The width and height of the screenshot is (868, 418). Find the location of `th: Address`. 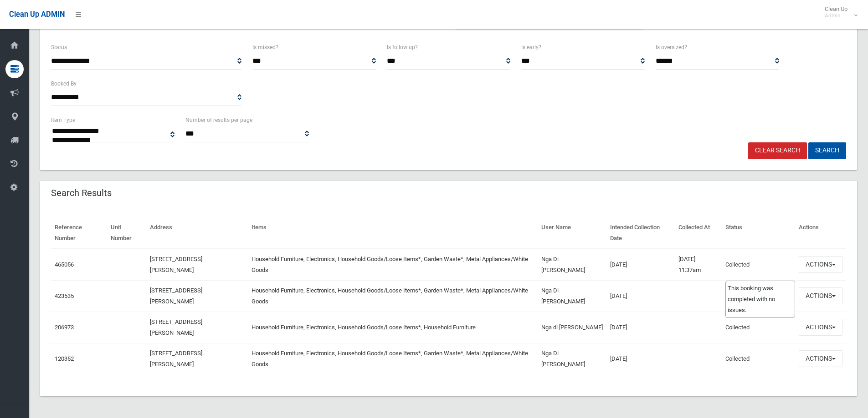

th: Address is located at coordinates (197, 233).